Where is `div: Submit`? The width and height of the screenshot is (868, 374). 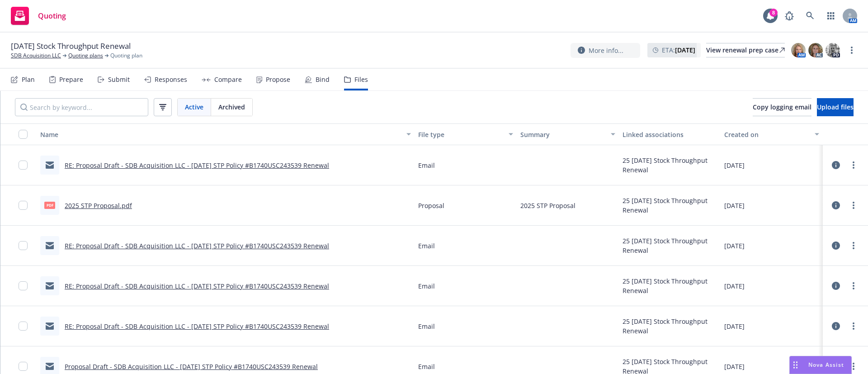 div: Submit is located at coordinates (119, 79).